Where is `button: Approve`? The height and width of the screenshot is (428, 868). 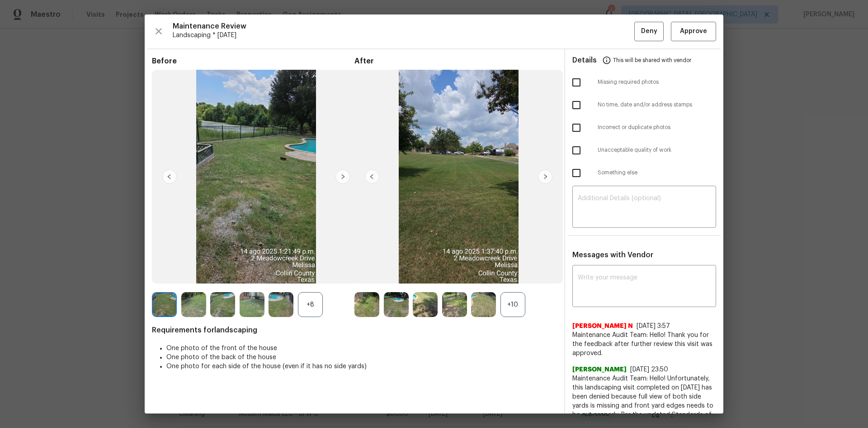 button: Approve is located at coordinates (694, 31).